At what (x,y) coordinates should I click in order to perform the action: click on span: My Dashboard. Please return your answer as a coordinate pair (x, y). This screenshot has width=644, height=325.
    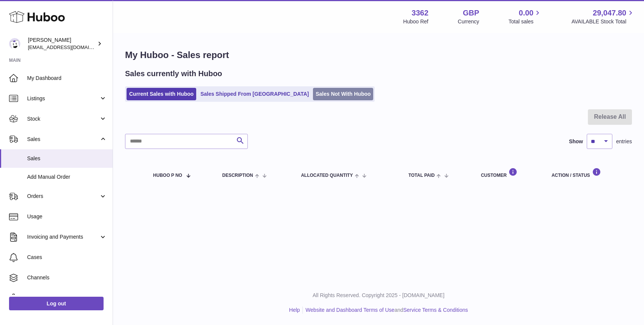
    Looking at the image, I should click on (67, 78).